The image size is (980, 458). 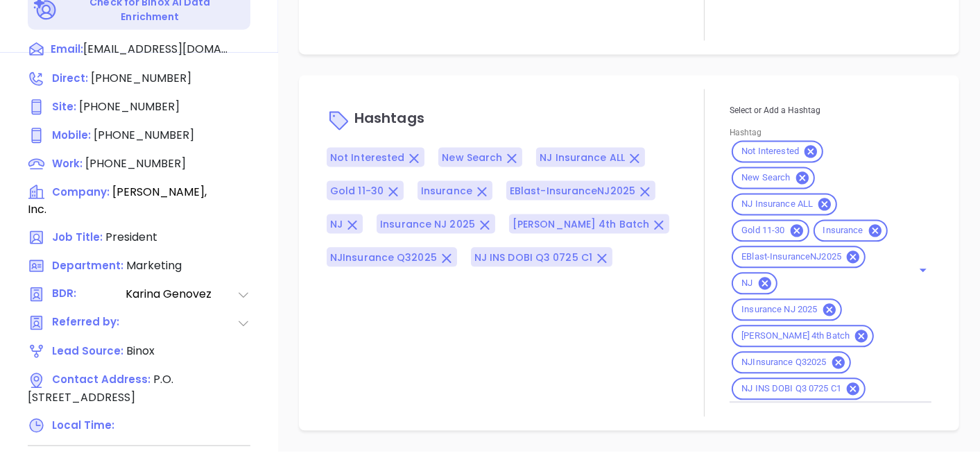 I want to click on span: Direct :, so click(x=70, y=78).